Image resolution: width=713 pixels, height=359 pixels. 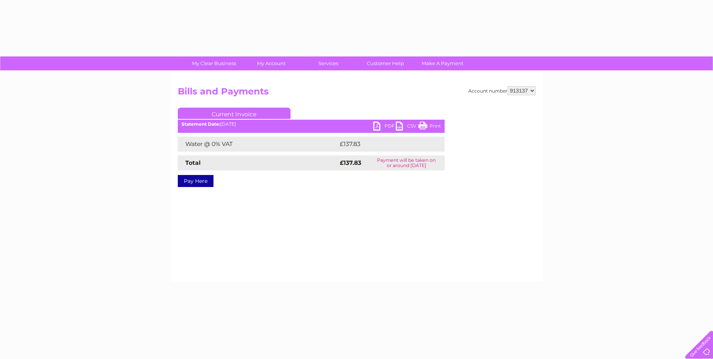 I want to click on a: CSV, so click(x=407, y=127).